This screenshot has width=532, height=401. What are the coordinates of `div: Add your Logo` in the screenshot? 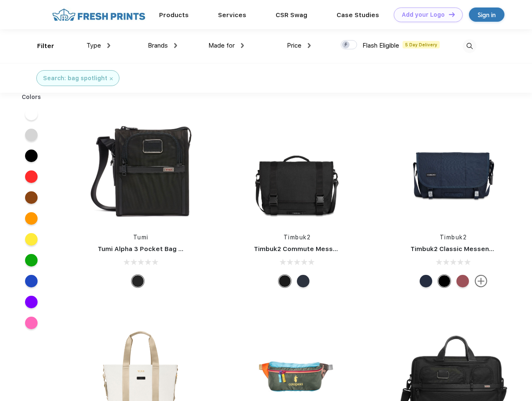 It's located at (423, 15).